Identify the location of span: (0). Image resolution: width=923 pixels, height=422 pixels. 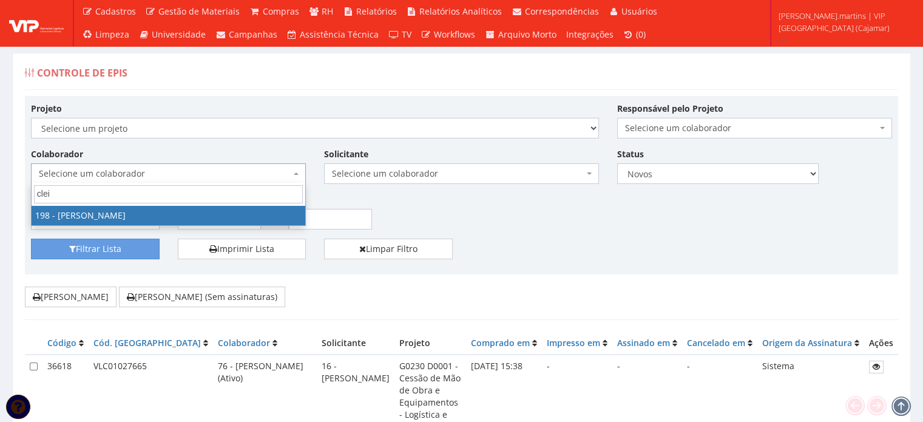
(641, 34).